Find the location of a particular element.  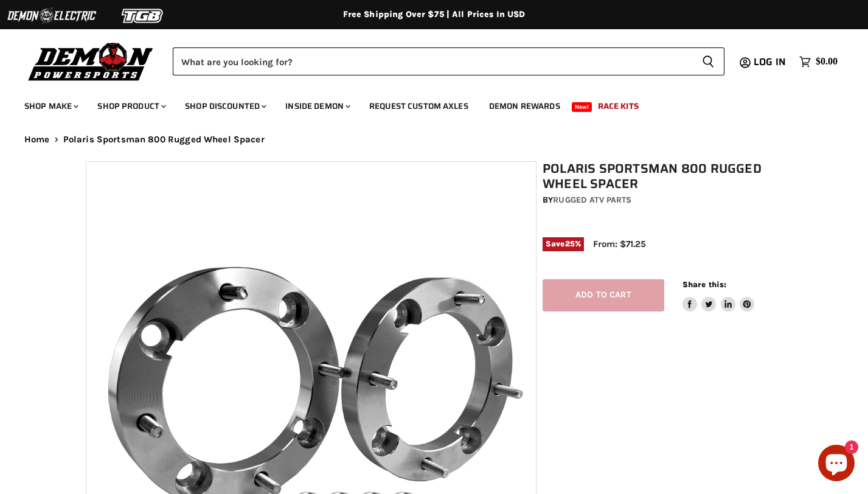

inbox-online-store-chat: Shopify online store chat is located at coordinates (836, 464).